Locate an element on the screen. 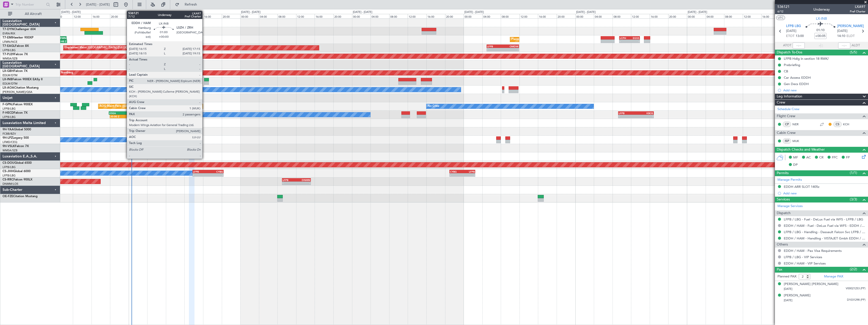  div: 10:48 Z is located at coordinates (61, 41).